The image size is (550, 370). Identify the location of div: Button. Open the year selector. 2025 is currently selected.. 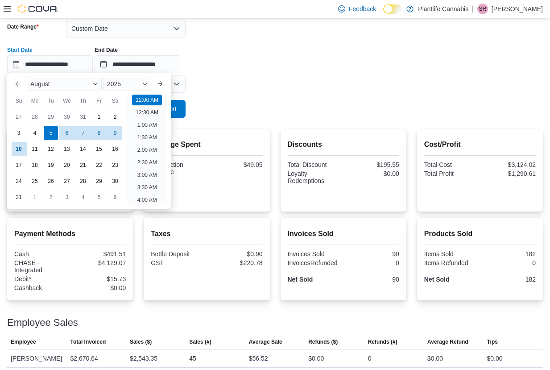
(127, 84).